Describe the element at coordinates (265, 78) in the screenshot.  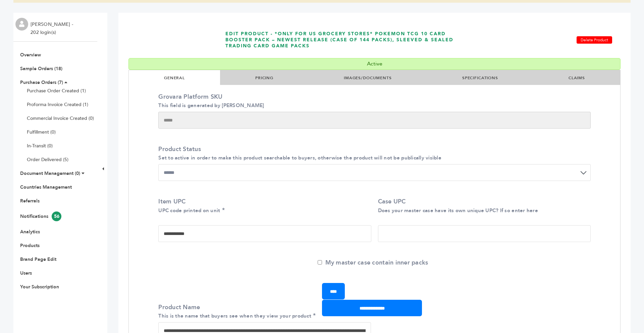
I see `a: PRICING` at that location.